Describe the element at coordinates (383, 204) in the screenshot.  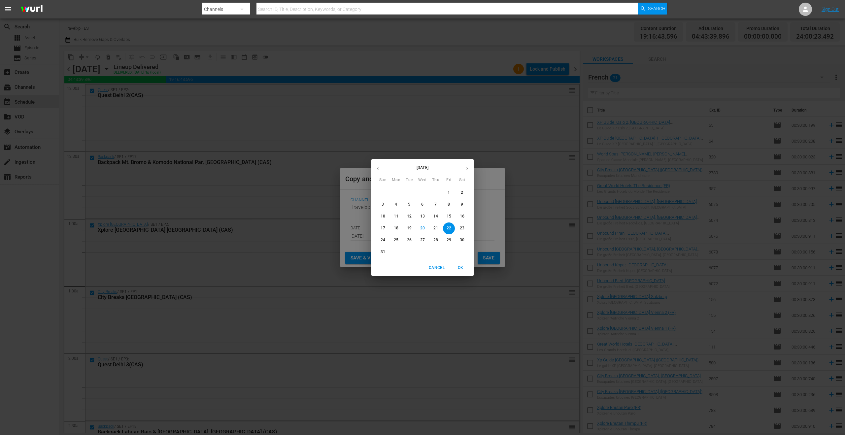
I see `p: 3` at that location.